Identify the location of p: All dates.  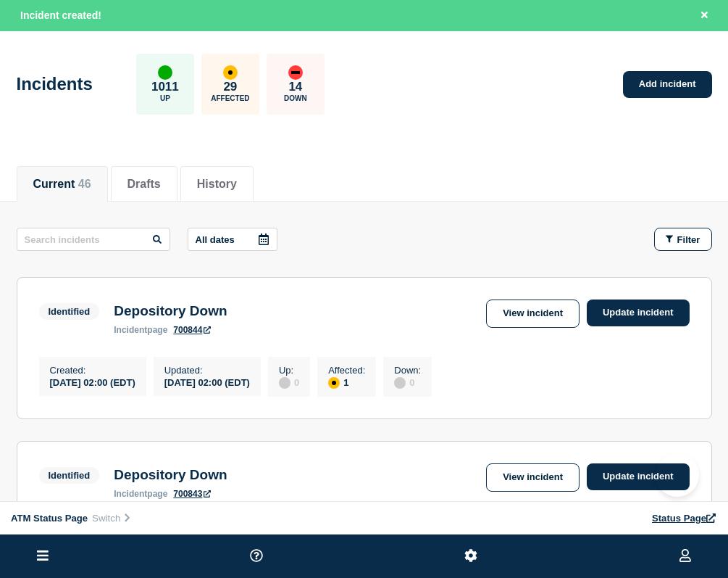
(215, 239).